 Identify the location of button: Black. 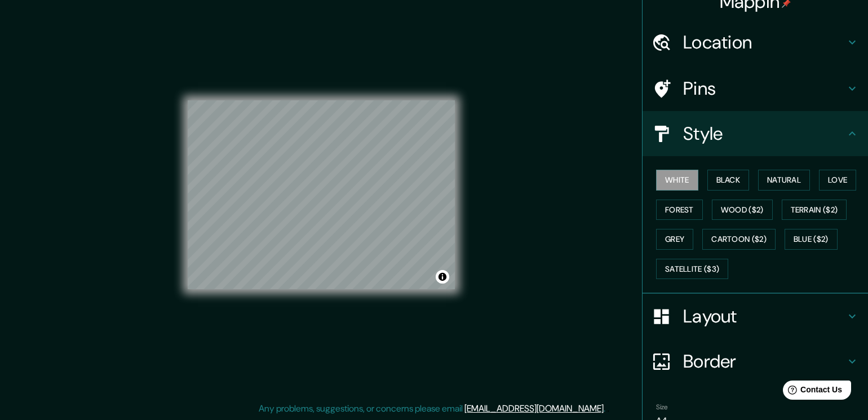
(728, 180).